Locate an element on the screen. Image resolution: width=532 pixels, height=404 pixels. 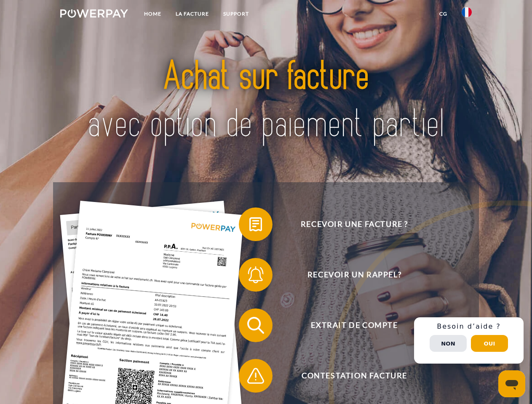
span: Recevoir une facture ? is located at coordinates (354, 224).